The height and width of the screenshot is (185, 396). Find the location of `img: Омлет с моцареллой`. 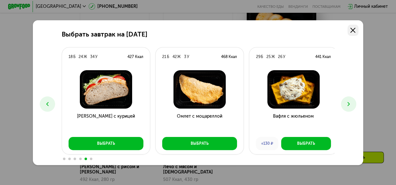

img: Омлет с моцареллой is located at coordinates (199, 89).